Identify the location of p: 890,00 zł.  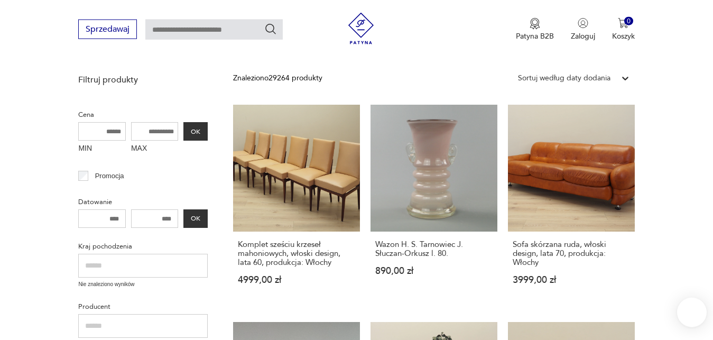
(434, 271).